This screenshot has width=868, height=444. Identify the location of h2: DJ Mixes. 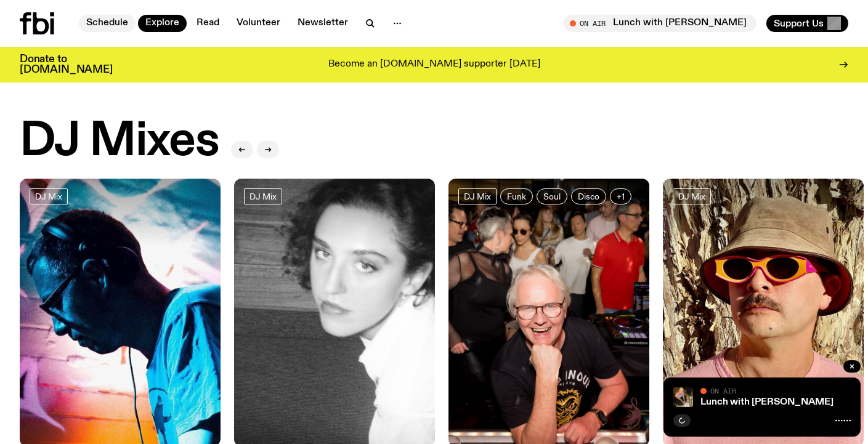
(119, 142).